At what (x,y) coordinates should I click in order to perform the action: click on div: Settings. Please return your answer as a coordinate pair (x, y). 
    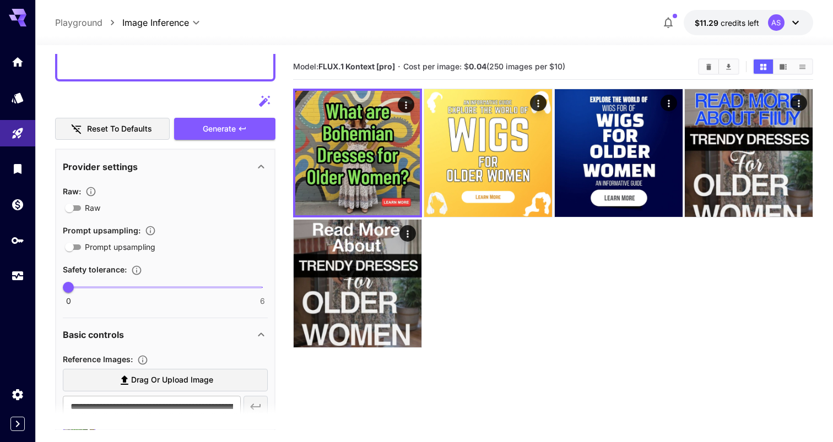
    Looking at the image, I should click on (18, 394).